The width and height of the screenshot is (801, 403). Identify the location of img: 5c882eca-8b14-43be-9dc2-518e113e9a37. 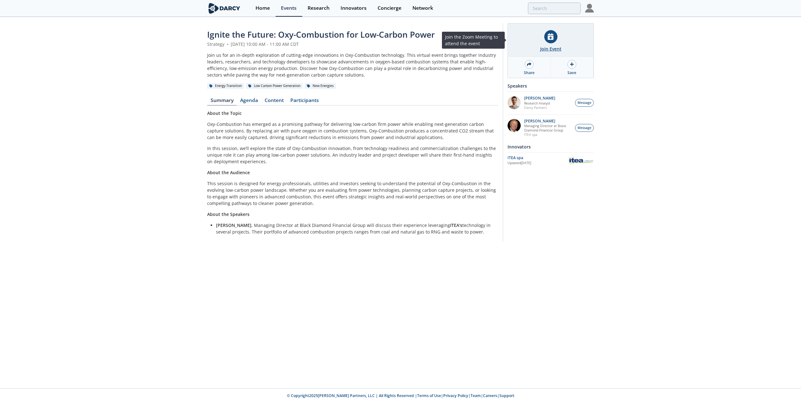
(514, 126).